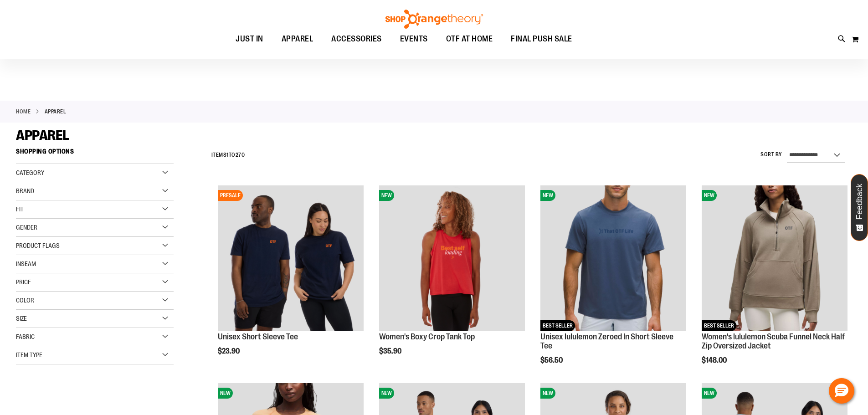  What do you see at coordinates (452, 259) in the screenshot?
I see `a: Image of Womens Boxy Crop TankNEW` at bounding box center [452, 259].